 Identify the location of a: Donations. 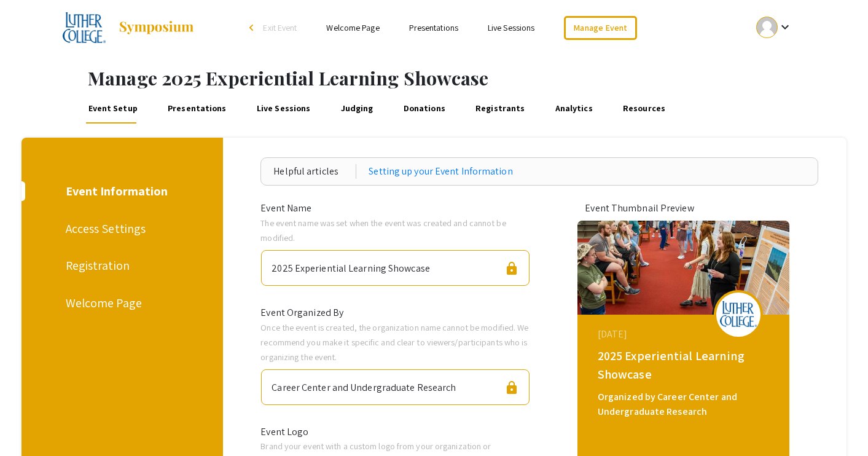
(424, 109).